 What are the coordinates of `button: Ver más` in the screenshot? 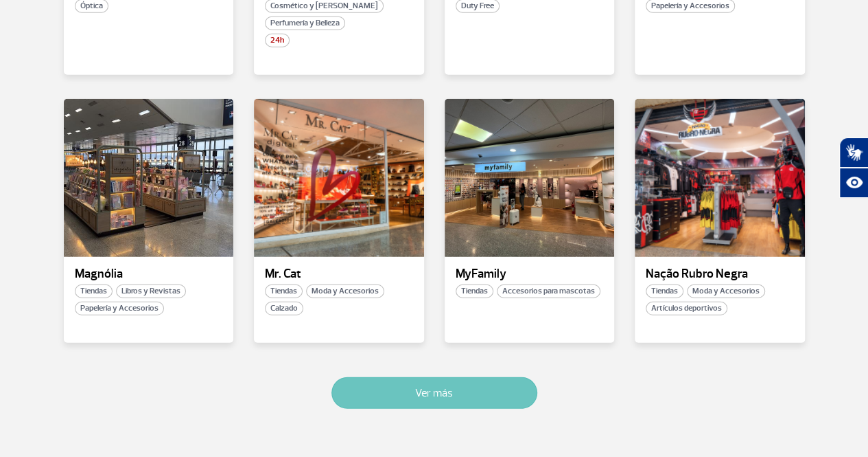 It's located at (434, 393).